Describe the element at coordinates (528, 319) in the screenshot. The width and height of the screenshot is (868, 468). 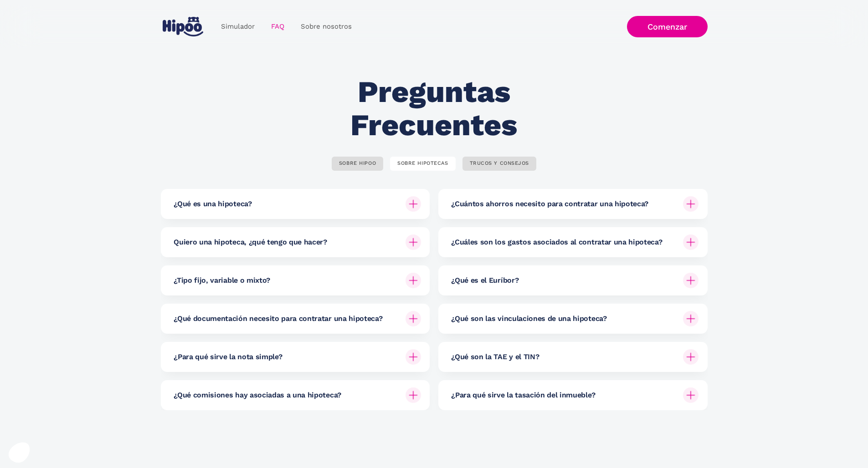
I see `h6: ¿Qué son las vinculaciones de una hipoteca?` at that location.